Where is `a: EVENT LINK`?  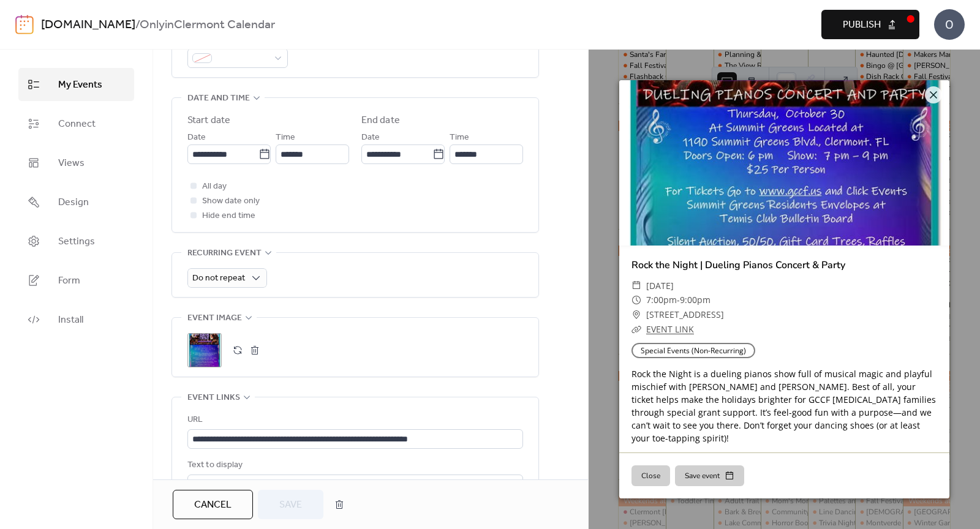 a: EVENT LINK is located at coordinates (670, 329).